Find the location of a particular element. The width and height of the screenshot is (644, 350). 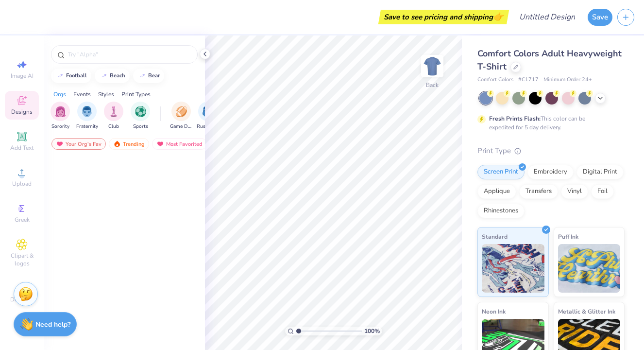

img: Puff Ink is located at coordinates (589, 268).